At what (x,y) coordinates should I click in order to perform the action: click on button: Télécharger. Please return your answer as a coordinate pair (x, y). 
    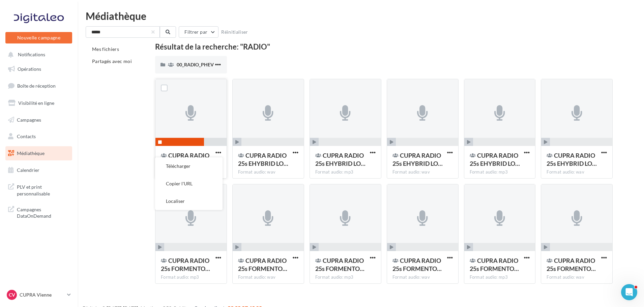
    Looking at the image, I should click on (189, 166).